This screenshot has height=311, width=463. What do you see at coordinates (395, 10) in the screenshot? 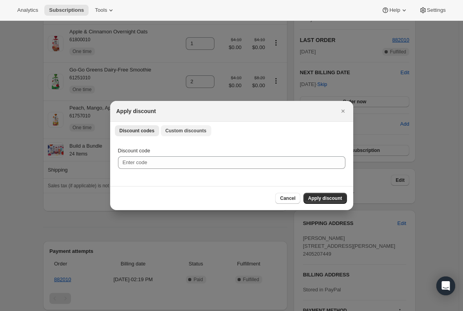
I see `span: Help` at bounding box center [395, 10].